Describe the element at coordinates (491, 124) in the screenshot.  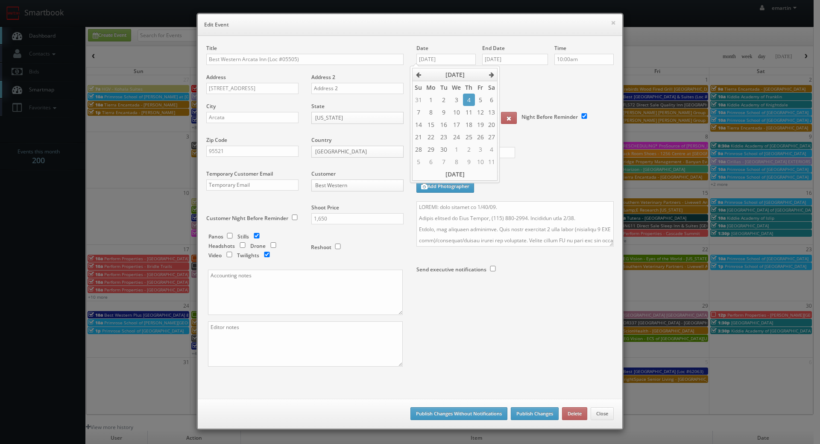
I see `td: 20` at that location.